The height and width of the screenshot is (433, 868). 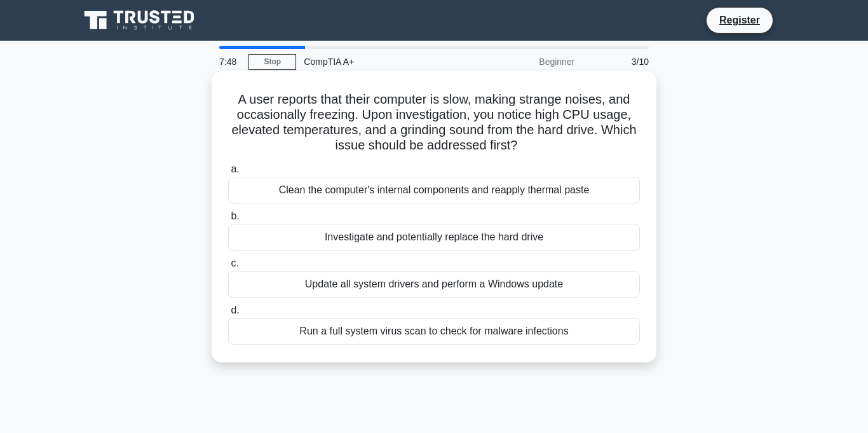 What do you see at coordinates (434, 284) in the screenshot?
I see `div: Update all system drivers and perform a Windows update` at bounding box center [434, 284].